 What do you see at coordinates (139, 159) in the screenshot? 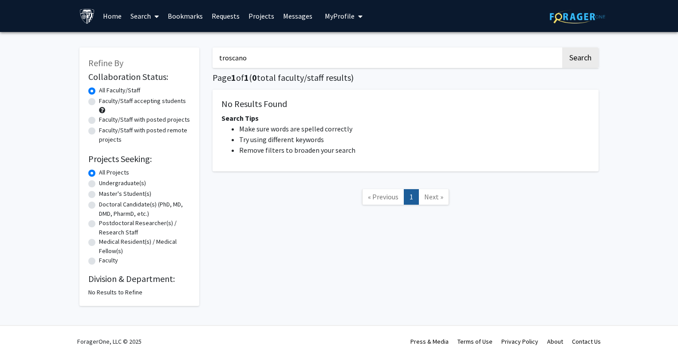
I see `h2: Projects Seeking:` at bounding box center [139, 159].